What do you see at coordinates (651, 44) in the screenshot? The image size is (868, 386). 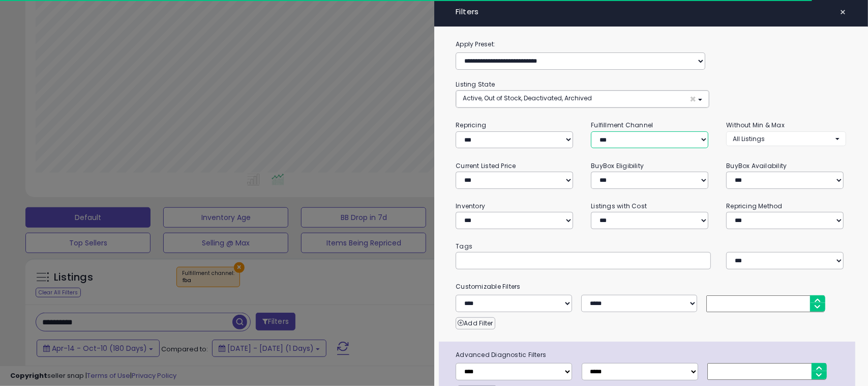 I see `label: Apply Preset:` at bounding box center [651, 44].